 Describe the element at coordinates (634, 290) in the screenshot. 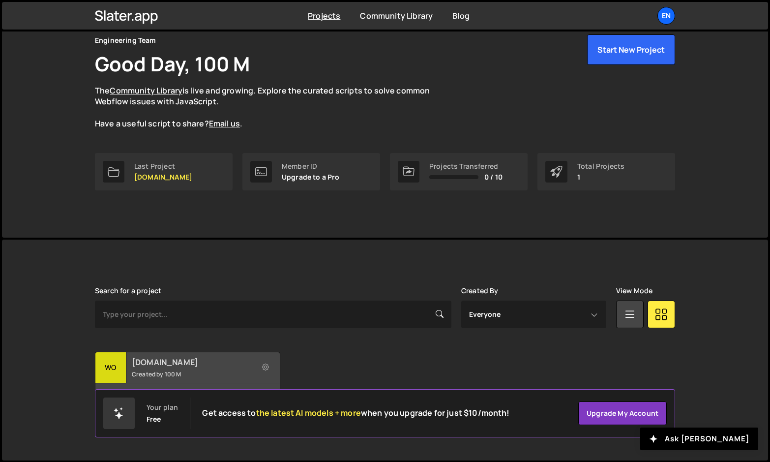

I see `label: View Mode` at that location.